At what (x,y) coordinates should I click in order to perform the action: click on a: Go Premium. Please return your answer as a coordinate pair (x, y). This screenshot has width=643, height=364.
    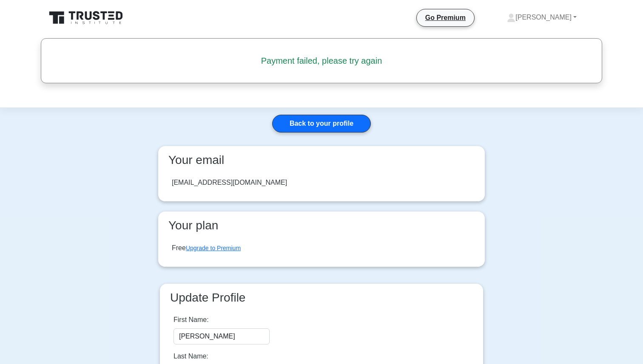
    Looking at the image, I should click on (445, 18).